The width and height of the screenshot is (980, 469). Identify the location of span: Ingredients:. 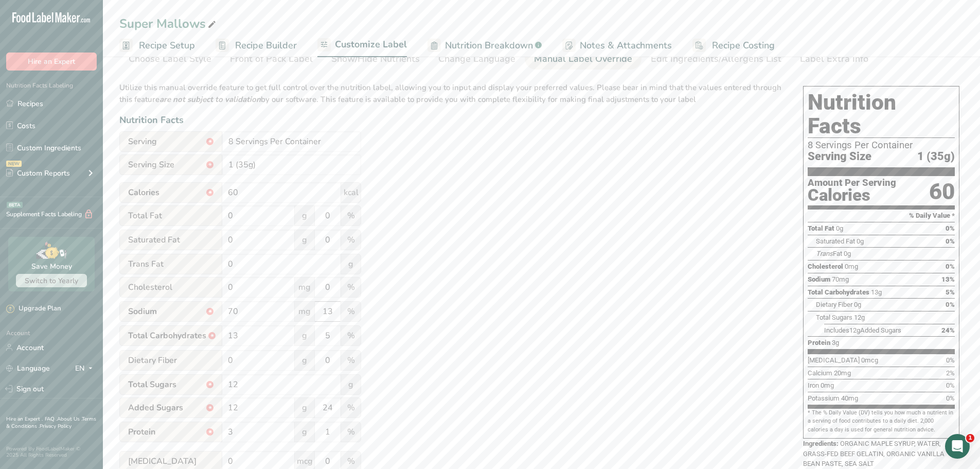
(820, 443).